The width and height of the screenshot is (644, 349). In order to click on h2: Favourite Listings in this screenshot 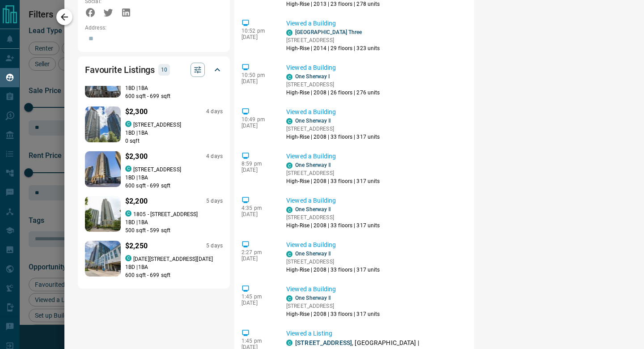, I will do `click(120, 70)`.